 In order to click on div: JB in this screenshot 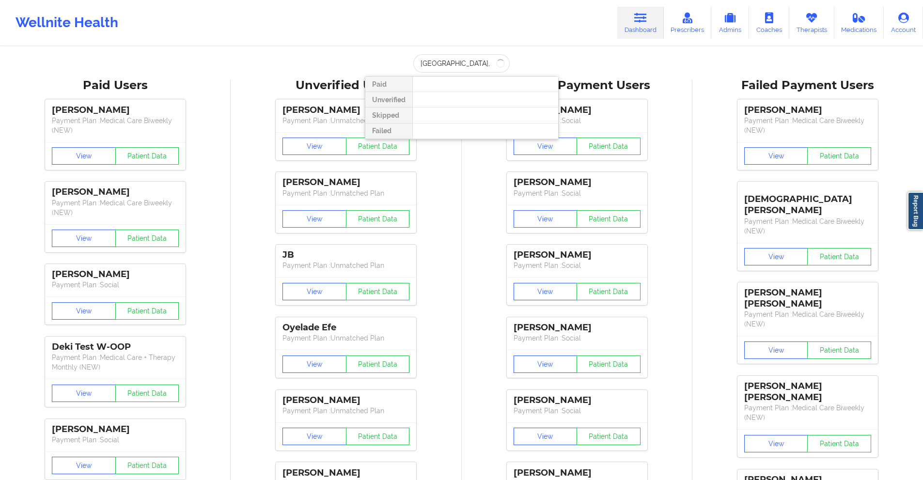, I will do `click(346, 255)`.